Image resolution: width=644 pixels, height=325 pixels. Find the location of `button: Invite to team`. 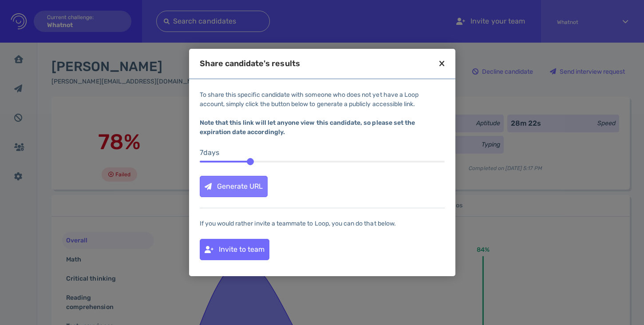

button: Invite to team is located at coordinates (234, 250).